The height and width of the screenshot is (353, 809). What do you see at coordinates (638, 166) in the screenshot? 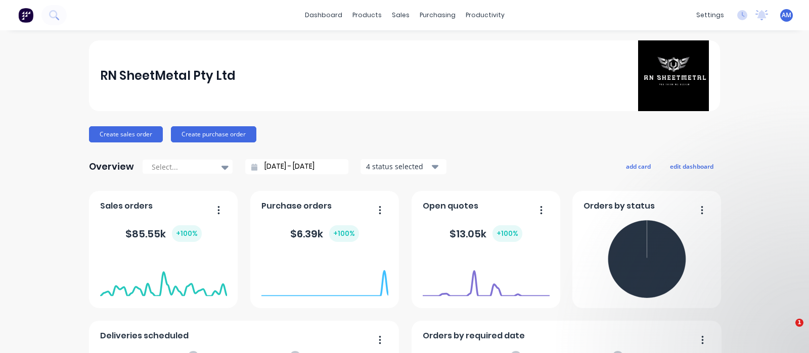
I see `button: add card` at bounding box center [638, 166].